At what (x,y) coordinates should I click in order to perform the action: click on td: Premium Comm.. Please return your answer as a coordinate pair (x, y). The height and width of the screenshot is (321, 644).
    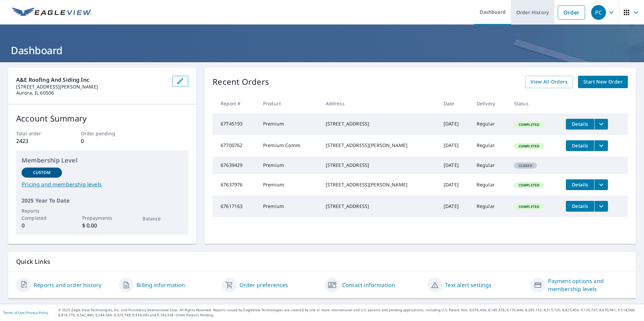
    Looking at the image, I should click on (289, 146).